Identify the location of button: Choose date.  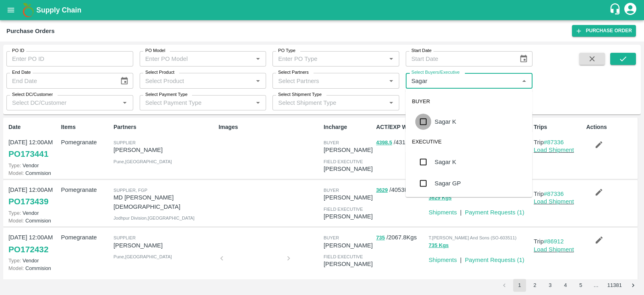
(524, 59).